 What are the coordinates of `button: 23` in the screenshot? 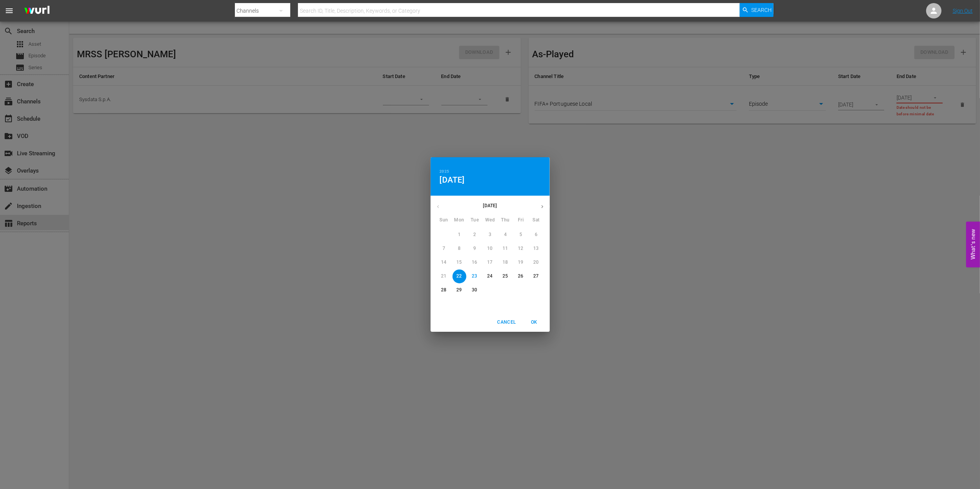 It's located at (475, 276).